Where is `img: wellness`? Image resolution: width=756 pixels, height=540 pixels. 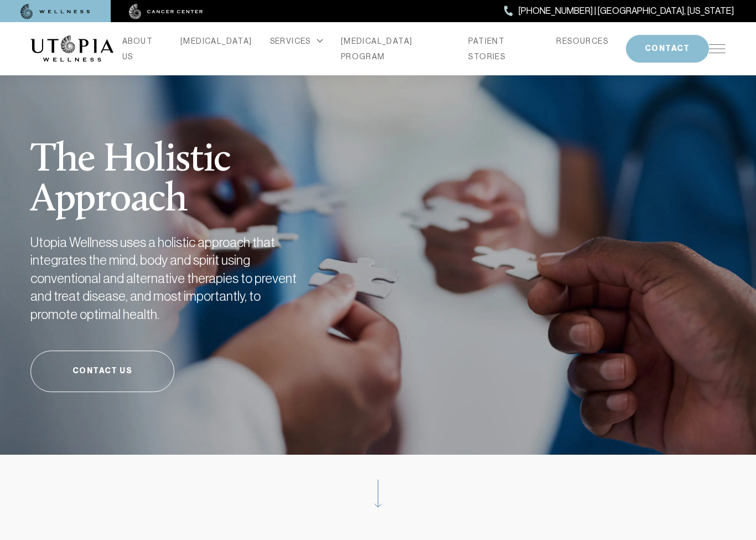
img: wellness is located at coordinates (55, 11).